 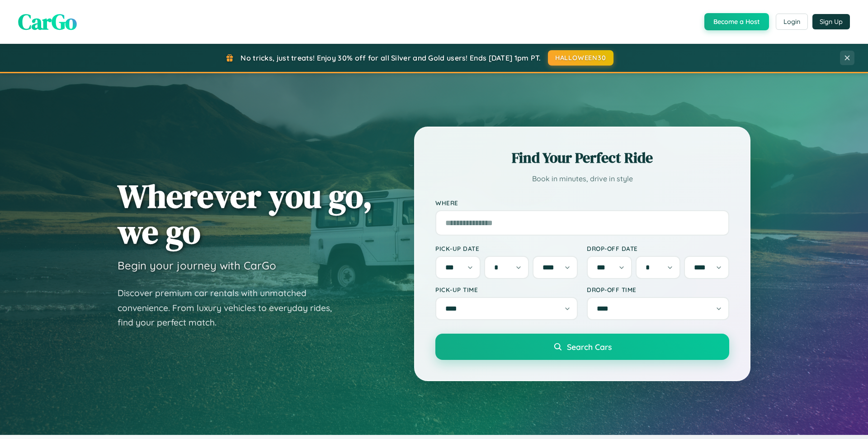 What do you see at coordinates (506, 248) in the screenshot?
I see `label: Pick-up Date` at bounding box center [506, 248].